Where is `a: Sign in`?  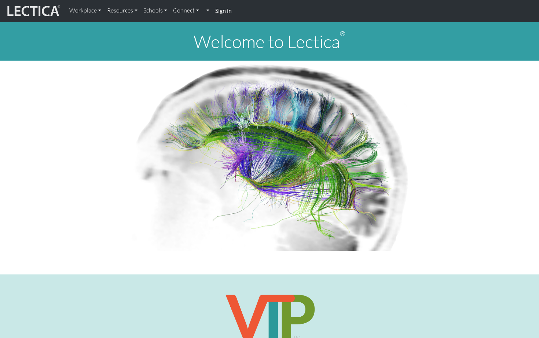
a: Sign in is located at coordinates (223, 11).